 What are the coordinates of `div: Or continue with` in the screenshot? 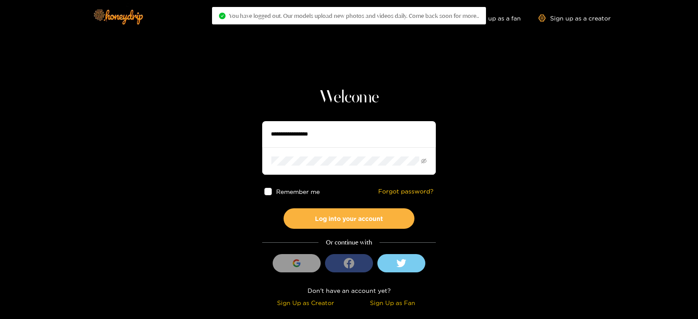 It's located at (349, 243).